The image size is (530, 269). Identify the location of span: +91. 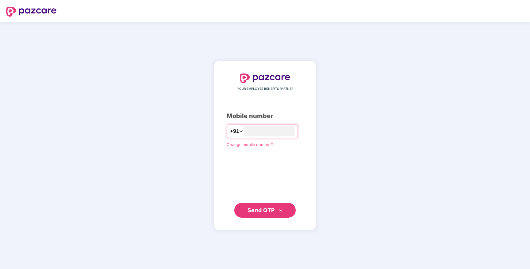
(235, 131).